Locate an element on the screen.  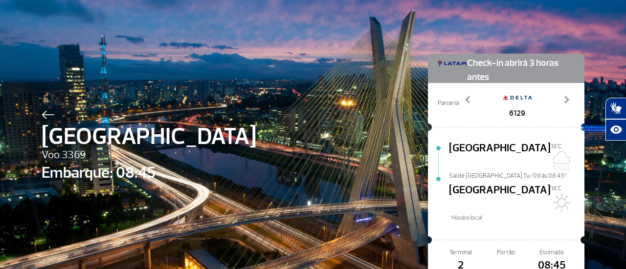
button: Abrir recursos assistivos. is located at coordinates (615, 130).